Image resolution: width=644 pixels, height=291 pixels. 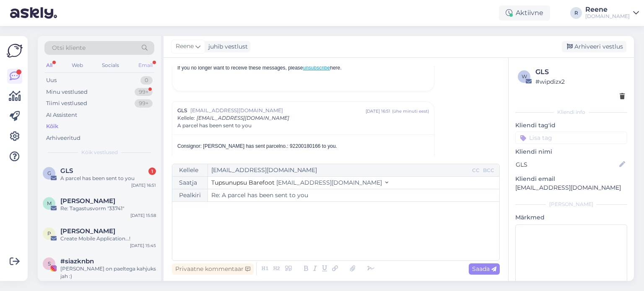 What do you see at coordinates (571, 138) in the screenshot?
I see `input: Lisa tag` at bounding box center [571, 138].